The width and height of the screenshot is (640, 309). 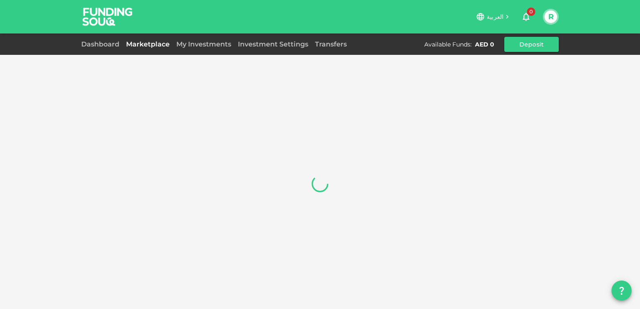 What do you see at coordinates (531, 12) in the screenshot?
I see `span: 0` at bounding box center [531, 12].